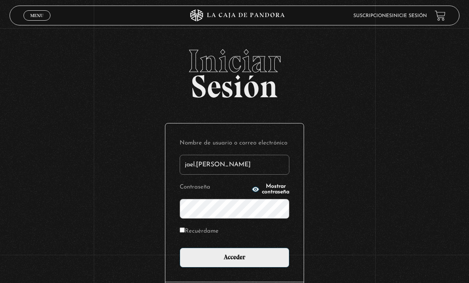 The image size is (469, 283). I want to click on input: Acceder, so click(235, 258).